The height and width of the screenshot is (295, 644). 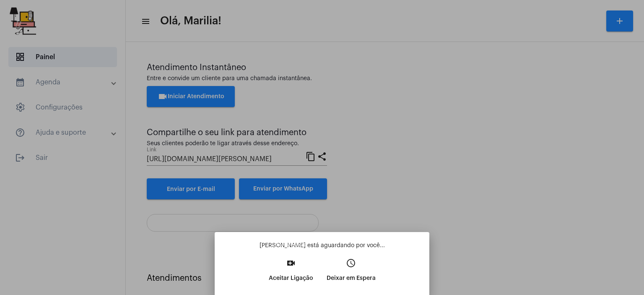 What do you see at coordinates (291, 263) in the screenshot?
I see `mat-icon: video_call` at bounding box center [291, 263].